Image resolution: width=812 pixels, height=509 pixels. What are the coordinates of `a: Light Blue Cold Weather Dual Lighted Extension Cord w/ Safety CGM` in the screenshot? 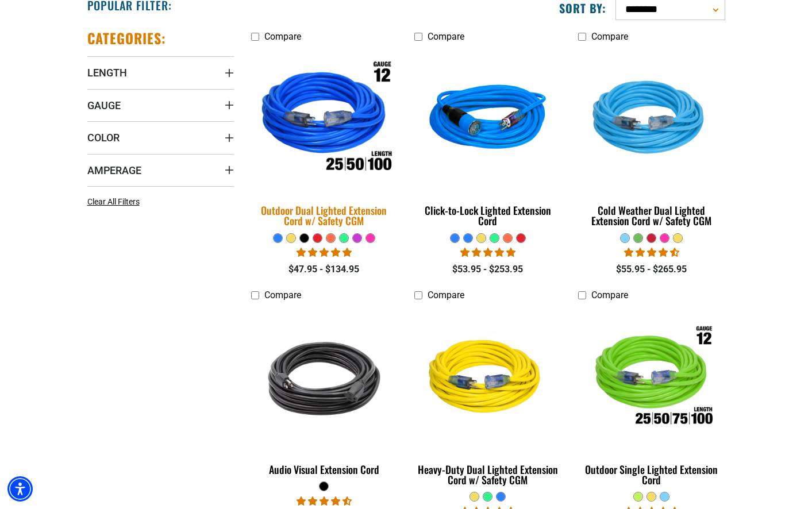 It's located at (651, 141).